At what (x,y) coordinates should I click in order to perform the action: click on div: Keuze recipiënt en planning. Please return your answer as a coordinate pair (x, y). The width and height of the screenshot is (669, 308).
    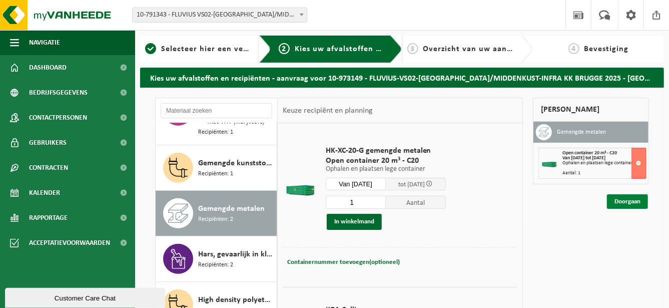
    Looking at the image, I should click on (328, 111).